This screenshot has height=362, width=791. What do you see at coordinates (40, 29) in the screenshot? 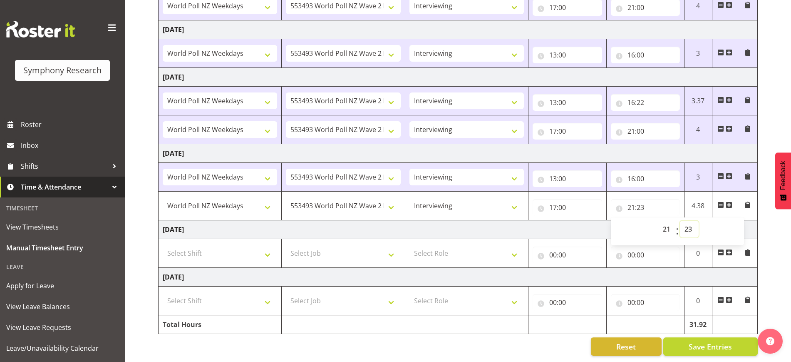
I see `img: Rosterit website logo` at bounding box center [40, 29].